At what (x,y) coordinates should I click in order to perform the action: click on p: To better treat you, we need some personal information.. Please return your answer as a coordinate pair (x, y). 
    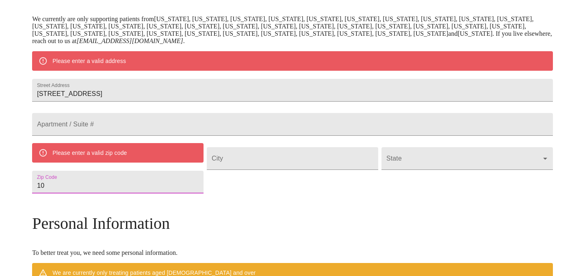
    Looking at the image, I should click on (292, 253).